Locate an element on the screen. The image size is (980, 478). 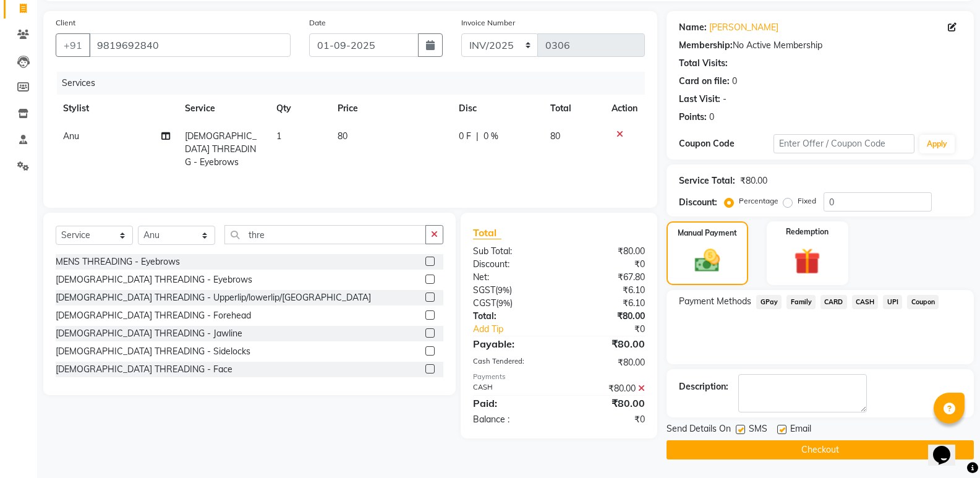
div: Total: is located at coordinates (511, 316).